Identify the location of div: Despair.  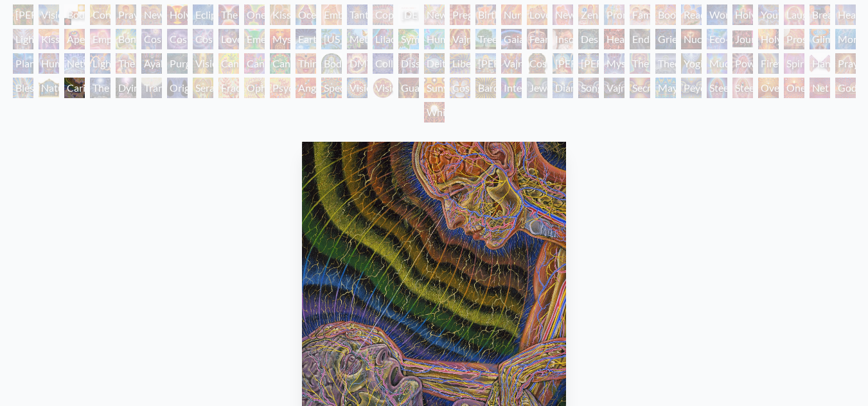
(588, 39).